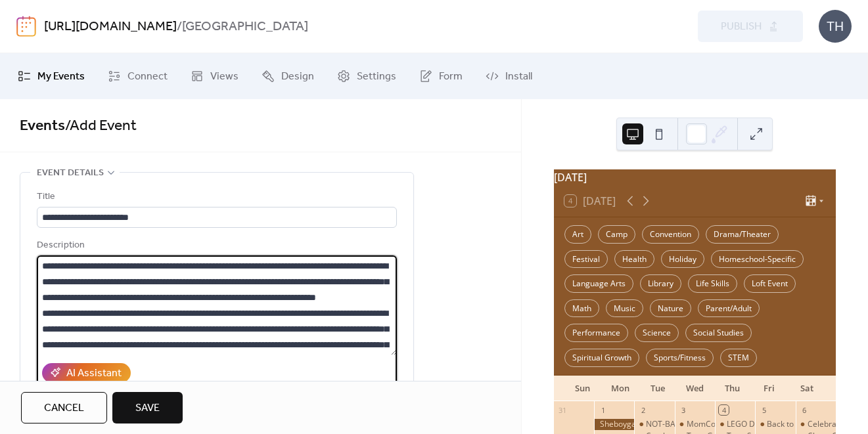 This screenshot has height=434, width=868. What do you see at coordinates (297, 77) in the screenshot?
I see `span: Design` at bounding box center [297, 77].